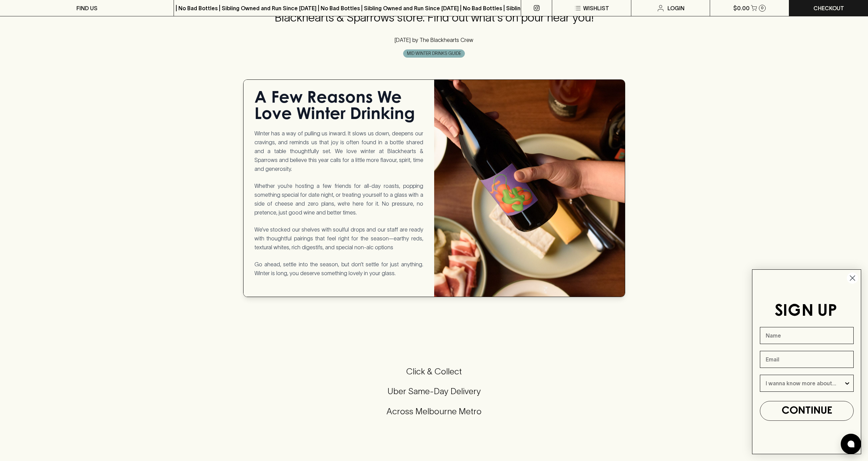 This screenshot has width=868, height=461. Describe the element at coordinates (596, 8) in the screenshot. I see `p: Wishlist` at that location.